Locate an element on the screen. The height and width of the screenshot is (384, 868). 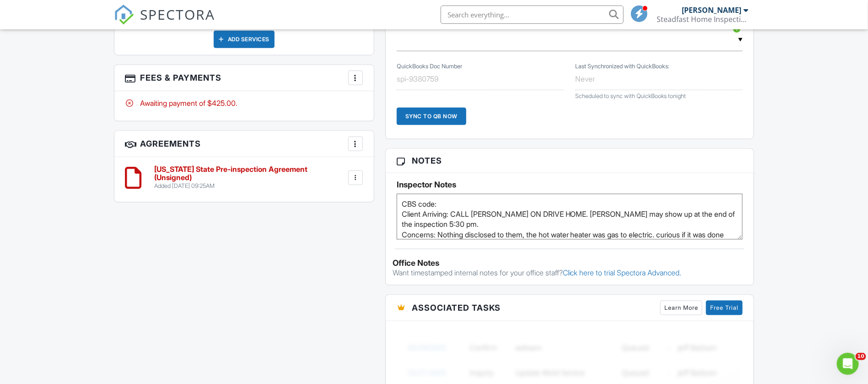
span: Scheduled to sync with QuickBooks tonight is located at coordinates (631, 96).